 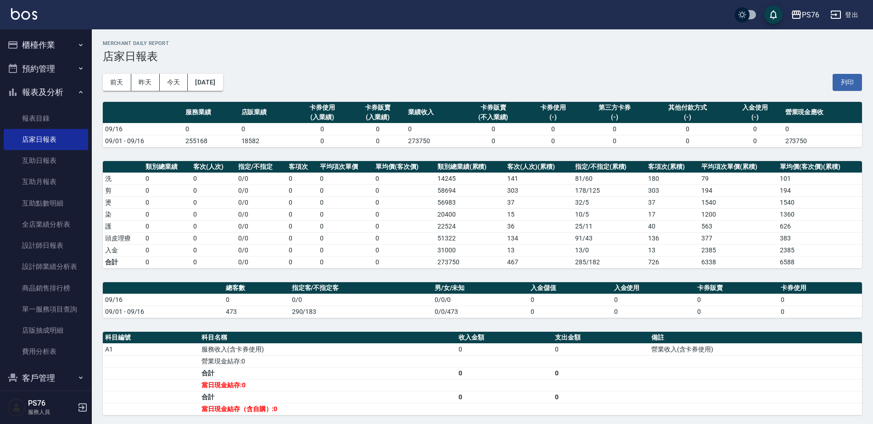 I want to click on td: 合計, so click(x=328, y=373).